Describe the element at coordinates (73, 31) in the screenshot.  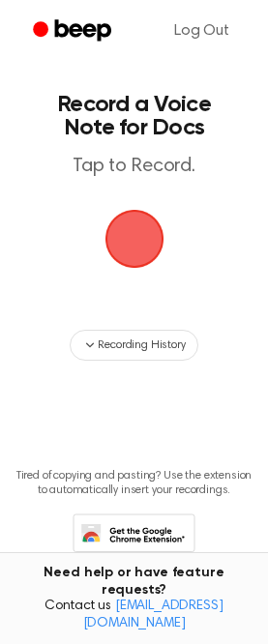
I see `a: Beep` at that location.